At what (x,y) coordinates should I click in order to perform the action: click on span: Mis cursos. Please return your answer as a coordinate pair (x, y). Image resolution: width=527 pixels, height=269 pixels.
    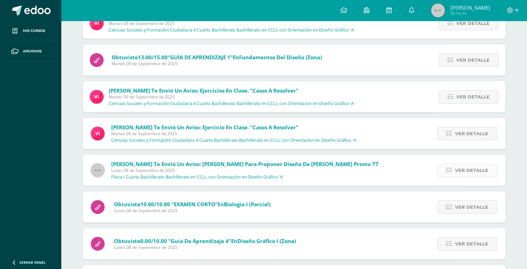
    Looking at the image, I should click on (34, 31).